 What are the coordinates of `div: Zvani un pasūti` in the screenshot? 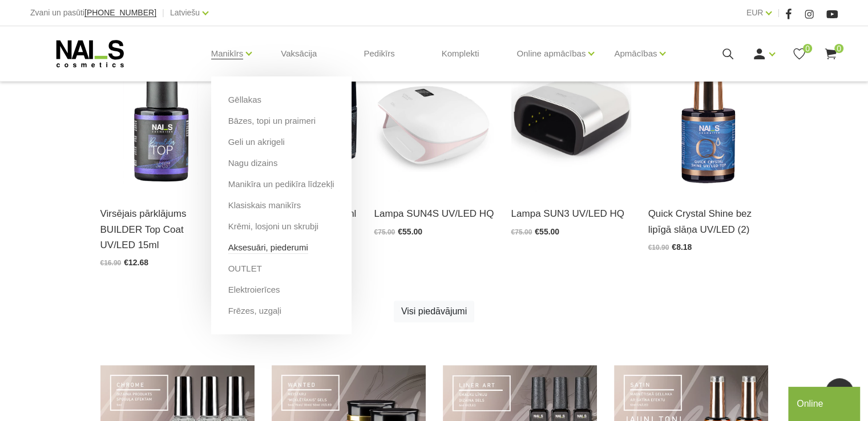 It's located at (93, 12).